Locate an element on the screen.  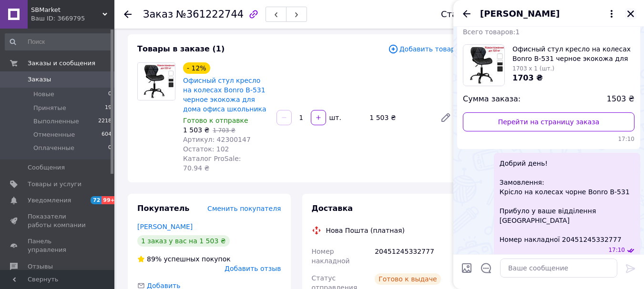
span: Всего товаров: 1 is located at coordinates (491, 32).